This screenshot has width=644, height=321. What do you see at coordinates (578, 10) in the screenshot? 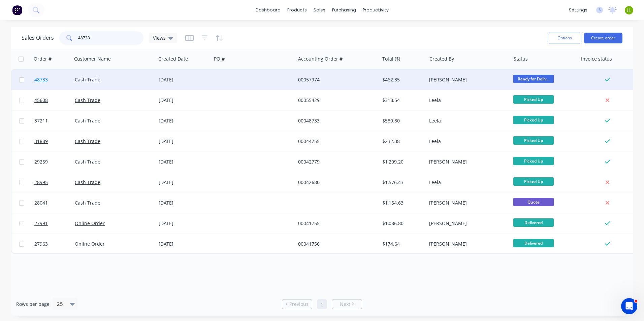
I see `div: settings` at bounding box center [578, 10].